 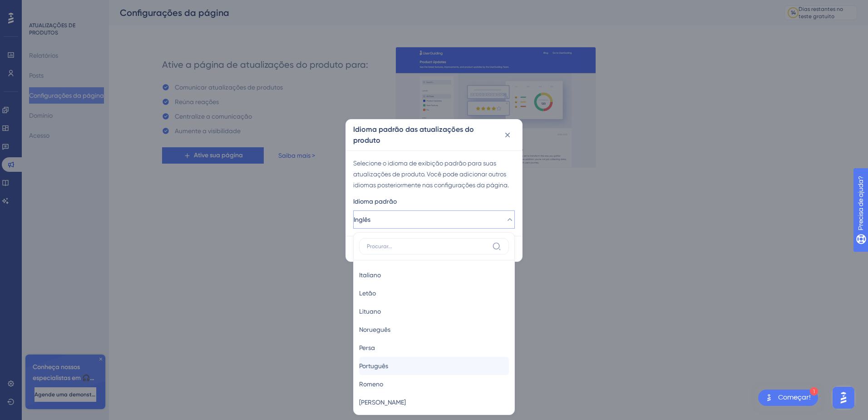 What do you see at coordinates (49, 8) in the screenshot?
I see `span: Precisa de ajuda?` at bounding box center [49, 8].